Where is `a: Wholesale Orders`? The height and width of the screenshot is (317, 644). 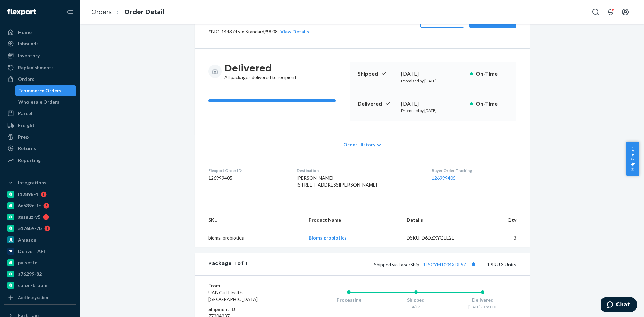
a: Wholesale Orders is located at coordinates (46, 102).